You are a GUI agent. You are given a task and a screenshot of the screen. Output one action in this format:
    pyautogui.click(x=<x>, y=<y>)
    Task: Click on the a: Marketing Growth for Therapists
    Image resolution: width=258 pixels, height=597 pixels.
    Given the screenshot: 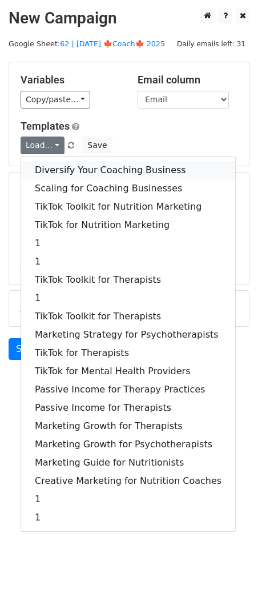 What is the action you would take?
    pyautogui.click(x=128, y=426)
    